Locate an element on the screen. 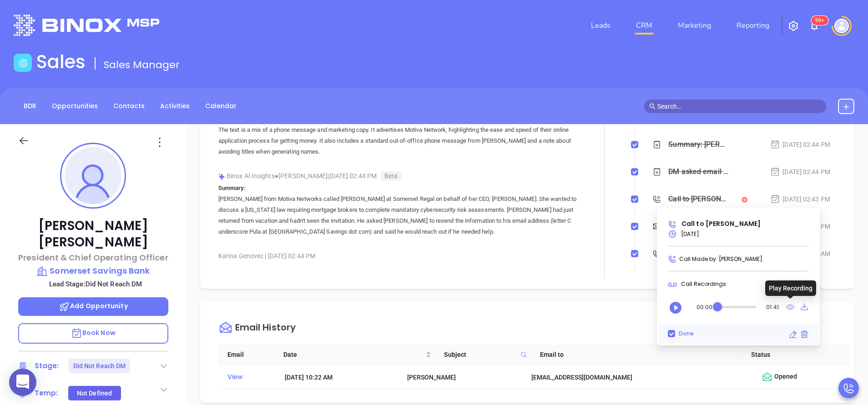 The image size is (868, 405). p: The text is a mix of a phone message and marketing copy. It advertises Motiva Network, highlighti... is located at coordinates (398, 141).